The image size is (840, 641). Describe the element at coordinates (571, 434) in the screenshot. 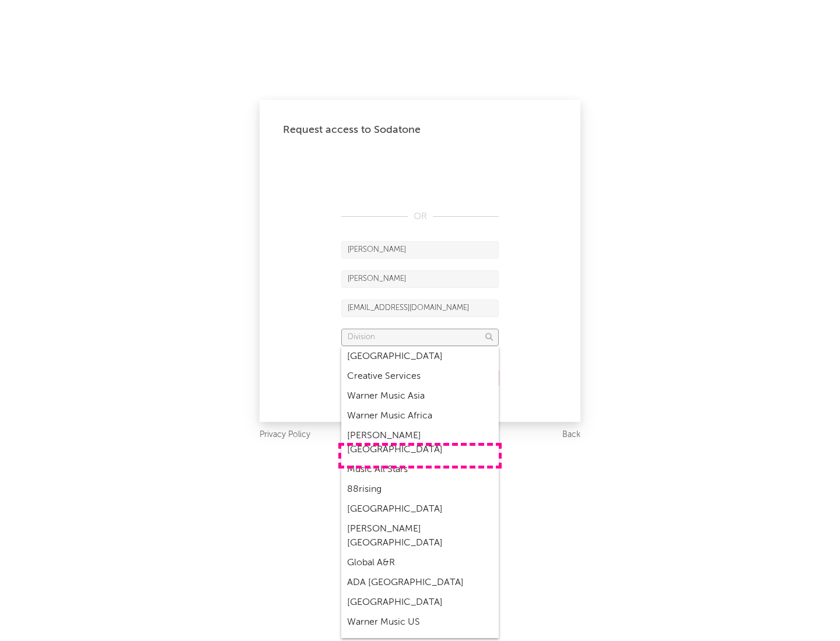

I see `a: Back` at that location.